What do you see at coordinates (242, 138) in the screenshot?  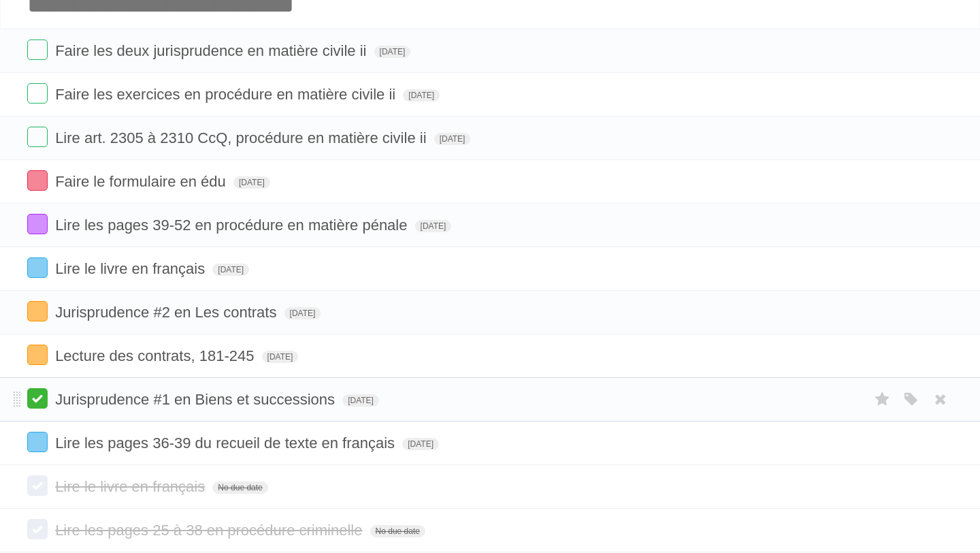 I see `span: Lire art. 2305 à 2310 CcQ, procédure en matière civile ii` at bounding box center [242, 138].